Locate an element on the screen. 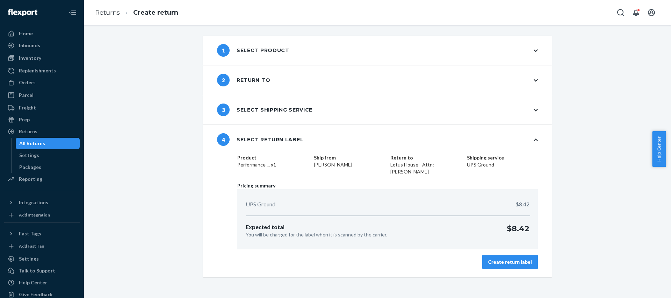 The width and height of the screenshot is (671, 298). a: Prep is located at coordinates (42, 119).